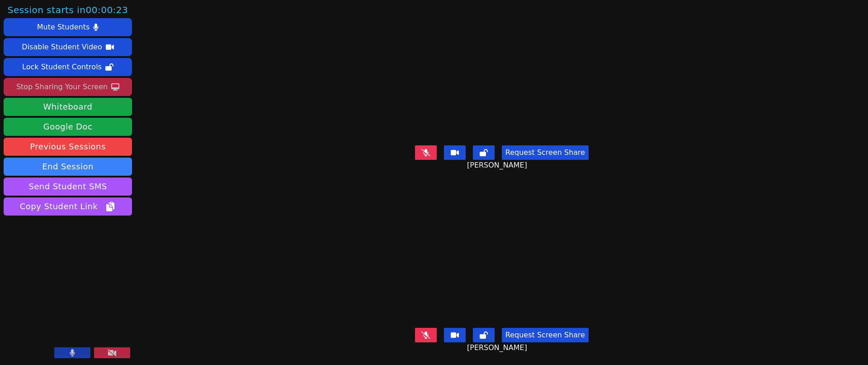 The height and width of the screenshot is (365, 868). What do you see at coordinates (107, 10) in the screenshot?
I see `time: 00:00:23` at bounding box center [107, 10].